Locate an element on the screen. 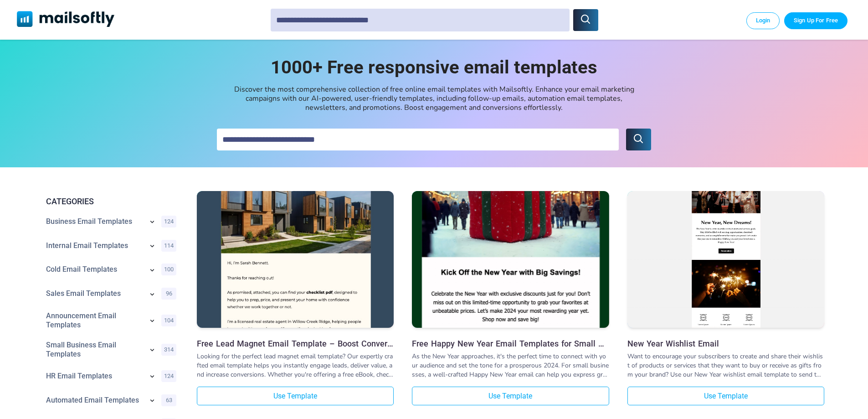 The image size is (868, 419). a: Show subcategories for Announcement Email Templates is located at coordinates (152, 321).